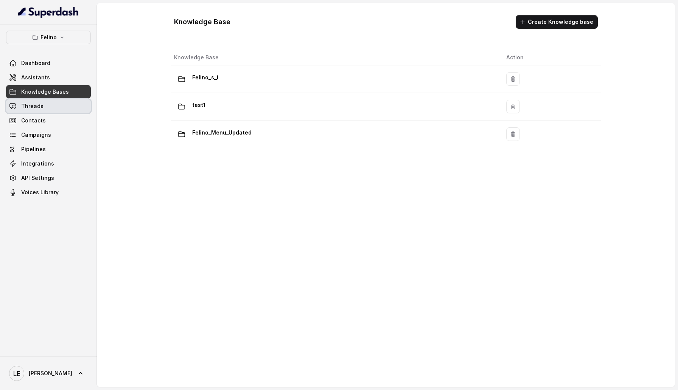  Describe the element at coordinates (48, 37) in the screenshot. I see `p: Felino` at that location.